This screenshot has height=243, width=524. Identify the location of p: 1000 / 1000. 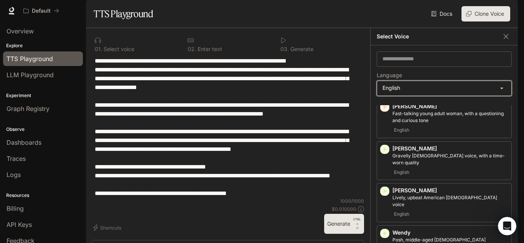
(352, 201).